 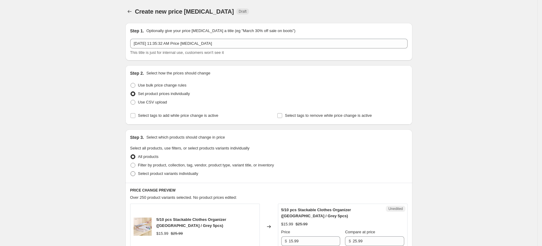 What do you see at coordinates (360, 231) in the screenshot?
I see `span: Compare at price` at bounding box center [360, 231].